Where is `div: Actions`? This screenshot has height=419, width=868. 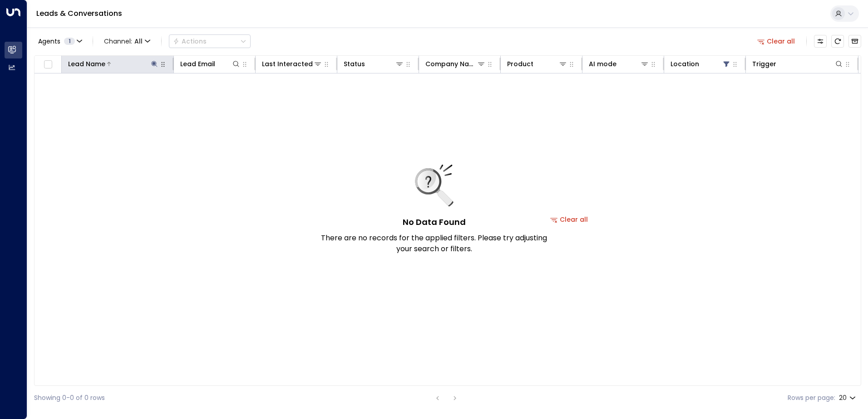 div: Actions is located at coordinates (189, 41).